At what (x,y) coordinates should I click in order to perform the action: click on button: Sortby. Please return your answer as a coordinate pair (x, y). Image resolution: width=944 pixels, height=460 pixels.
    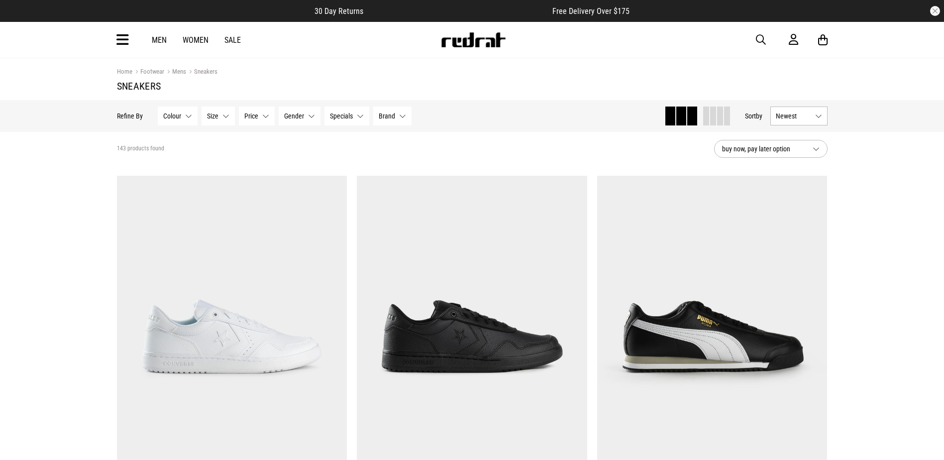
    Looking at the image, I should click on (753, 116).